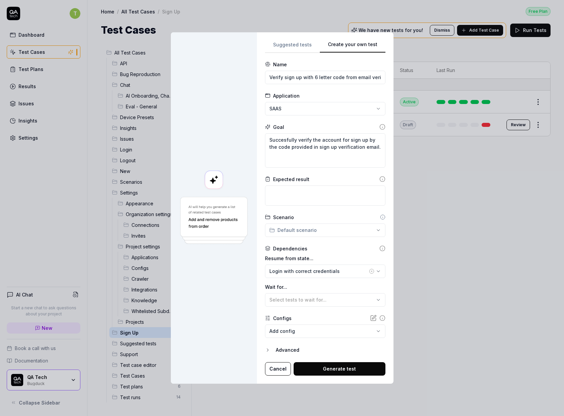 Image resolution: width=564 pixels, height=416 pixels. I want to click on button: Select tests to wait for..., so click(325, 300).